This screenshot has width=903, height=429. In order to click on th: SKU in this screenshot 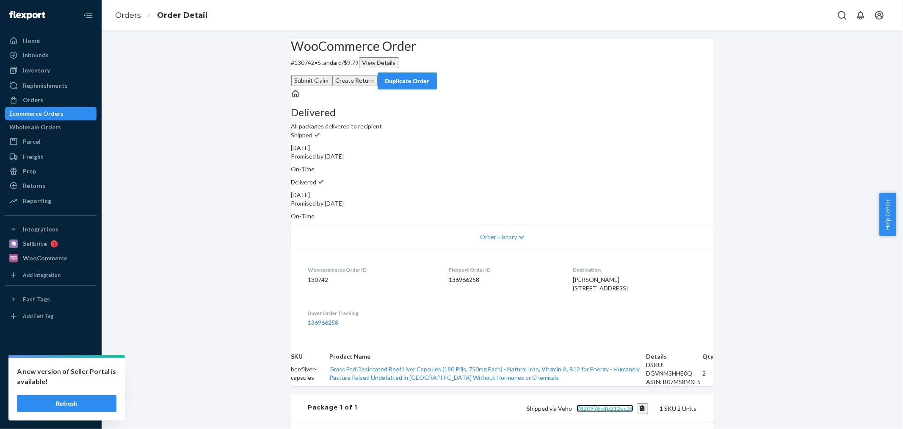, I will do `click(310, 356)`.